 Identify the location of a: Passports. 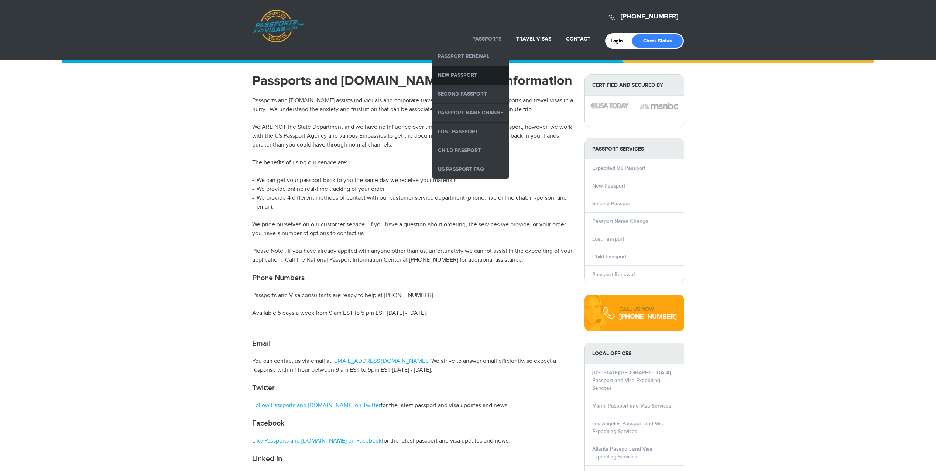
(486, 39).